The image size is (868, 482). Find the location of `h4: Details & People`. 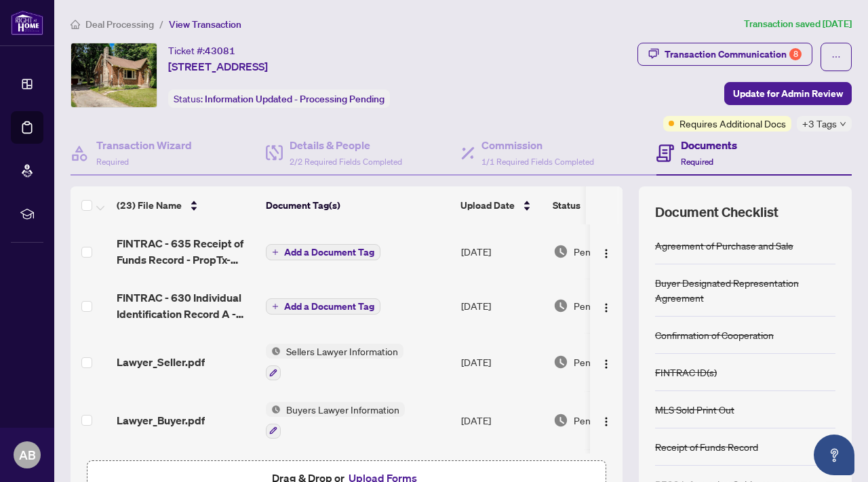

h4: Details & People is located at coordinates (346, 145).